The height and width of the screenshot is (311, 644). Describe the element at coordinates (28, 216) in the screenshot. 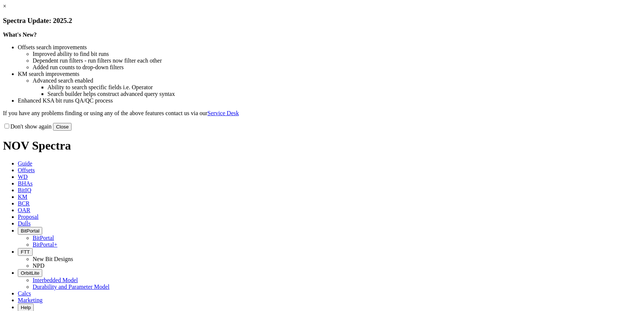

I see `span: Proposal` at that location.